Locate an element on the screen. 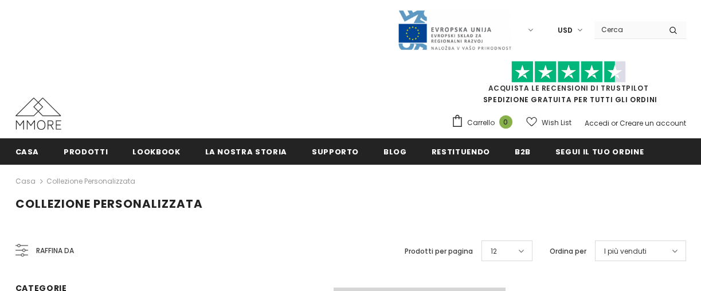  a: La nostra storia is located at coordinates (246, 151).